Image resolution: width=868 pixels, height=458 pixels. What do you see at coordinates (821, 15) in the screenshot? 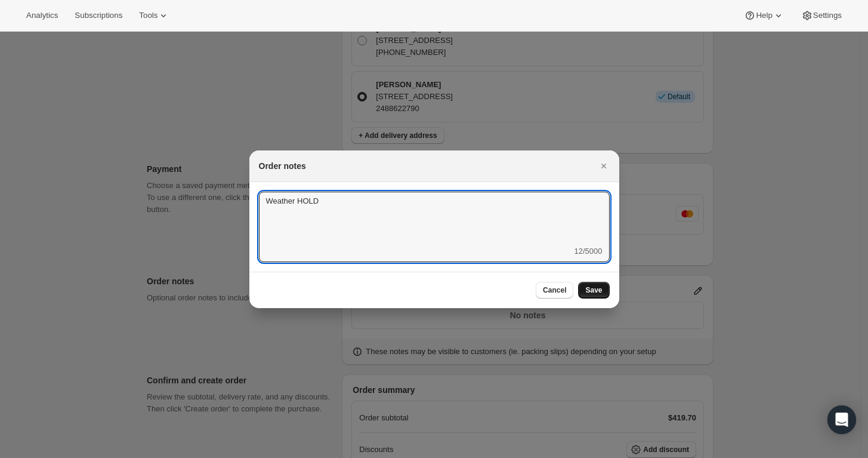
I see `button: Settings` at bounding box center [821, 15].